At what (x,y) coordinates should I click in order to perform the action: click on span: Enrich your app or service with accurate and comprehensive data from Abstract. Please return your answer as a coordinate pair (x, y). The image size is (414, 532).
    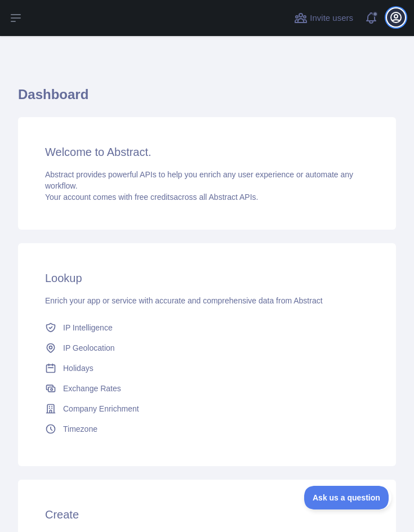
    Looking at the image, I should click on (184, 301).